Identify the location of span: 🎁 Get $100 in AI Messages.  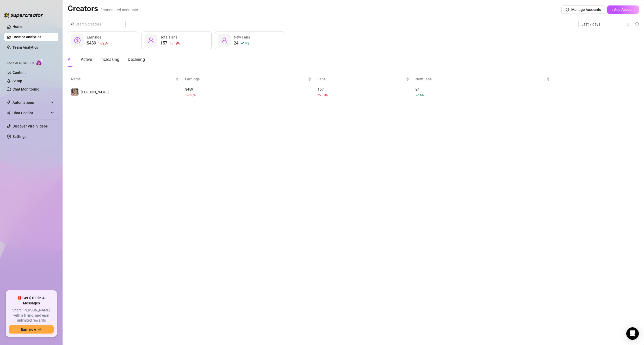
(32, 301).